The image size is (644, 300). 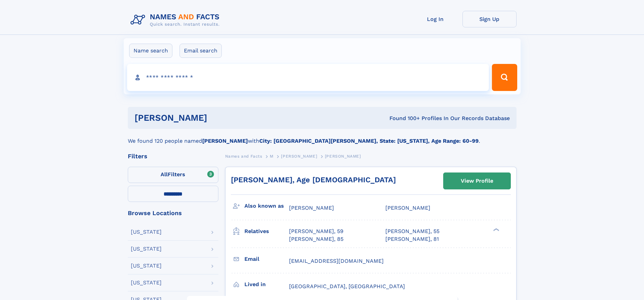 I want to click on label: Name search, so click(x=151, y=51).